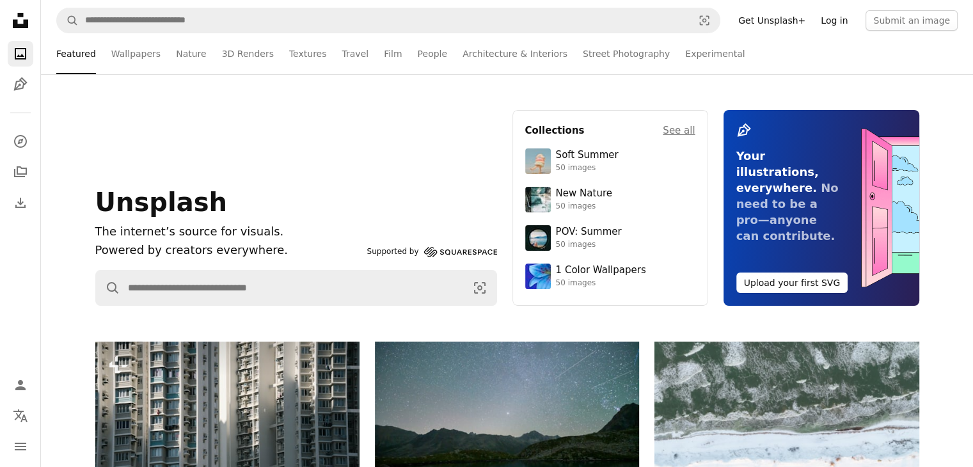  Describe the element at coordinates (20, 54) in the screenshot. I see `a: Photos` at that location.